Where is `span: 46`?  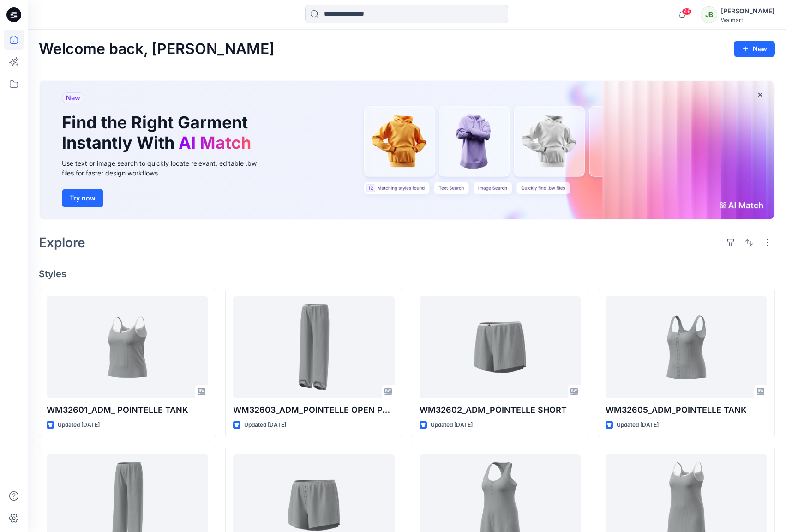
span: 46 is located at coordinates (687, 12).